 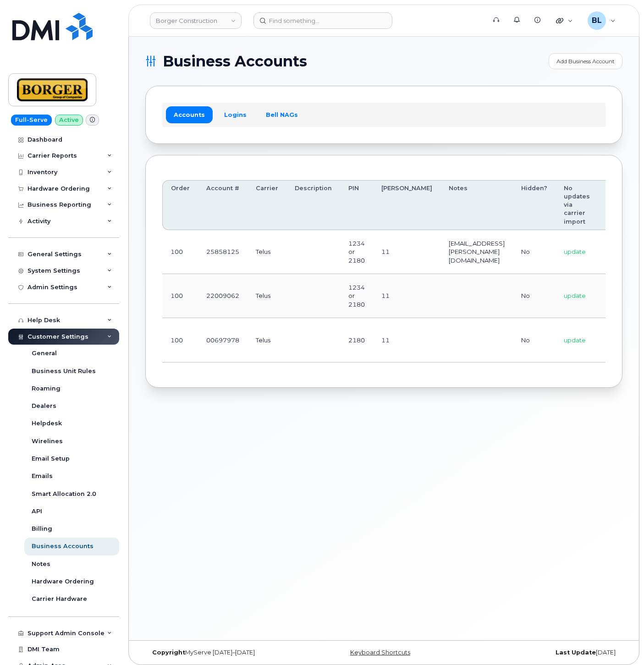 What do you see at coordinates (585, 61) in the screenshot?
I see `a: Add Business Account` at bounding box center [585, 61].